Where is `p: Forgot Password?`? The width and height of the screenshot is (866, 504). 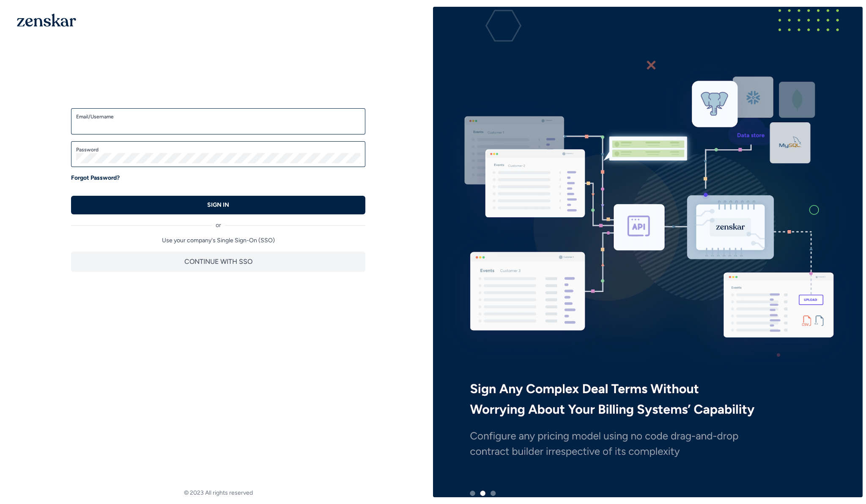
p: Forgot Password? is located at coordinates (95, 178).